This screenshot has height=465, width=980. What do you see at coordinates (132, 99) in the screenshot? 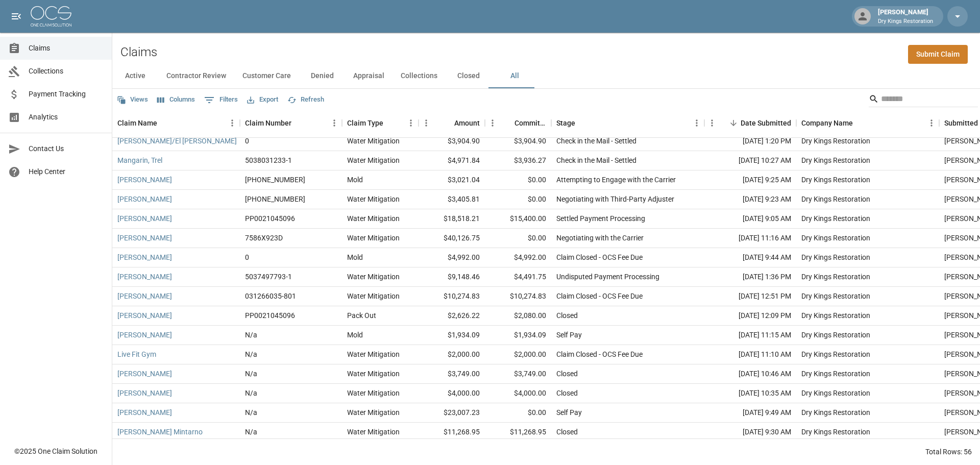
I see `button: Views` at bounding box center [132, 99].